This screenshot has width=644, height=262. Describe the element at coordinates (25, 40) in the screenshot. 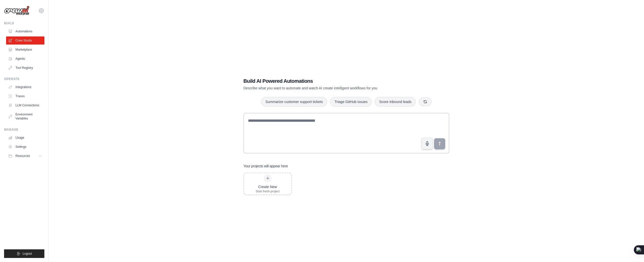

I see `a: Crew Studio` at that location.